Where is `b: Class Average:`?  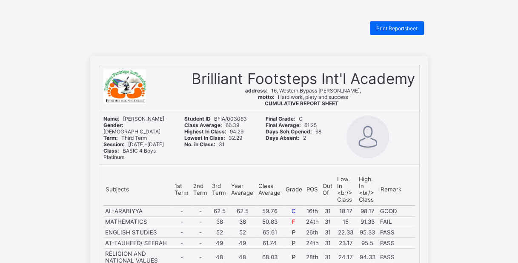
b: Class Average: is located at coordinates (203, 125).